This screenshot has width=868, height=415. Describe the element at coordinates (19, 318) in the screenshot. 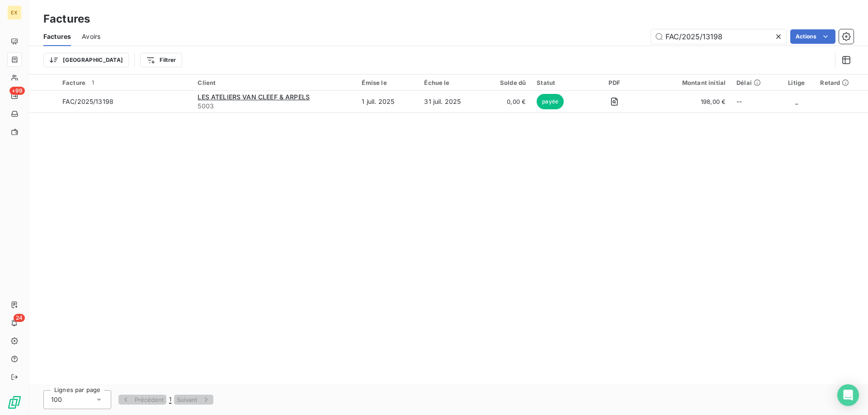

I see `span: 24` at that location.